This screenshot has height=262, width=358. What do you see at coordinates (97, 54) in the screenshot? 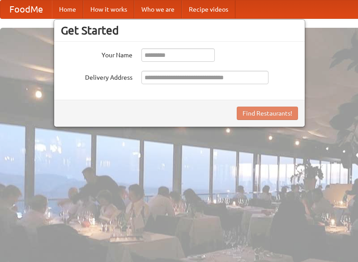
I see `label: Your Name` at bounding box center [97, 54].